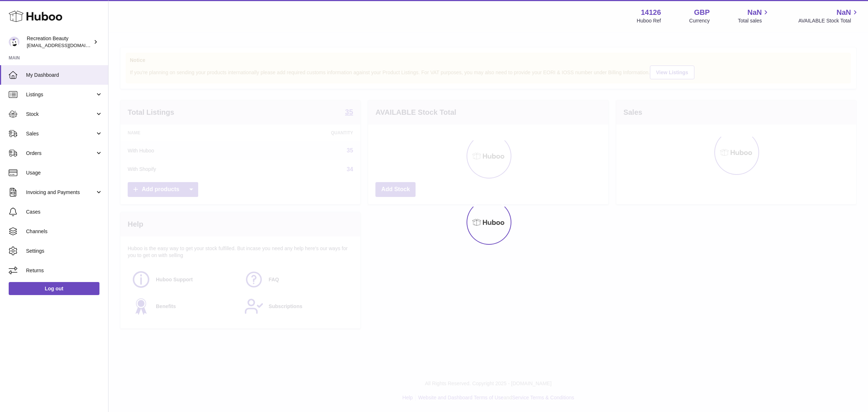  Describe the element at coordinates (59, 42) in the screenshot. I see `div: Recreation Beauty` at that location.